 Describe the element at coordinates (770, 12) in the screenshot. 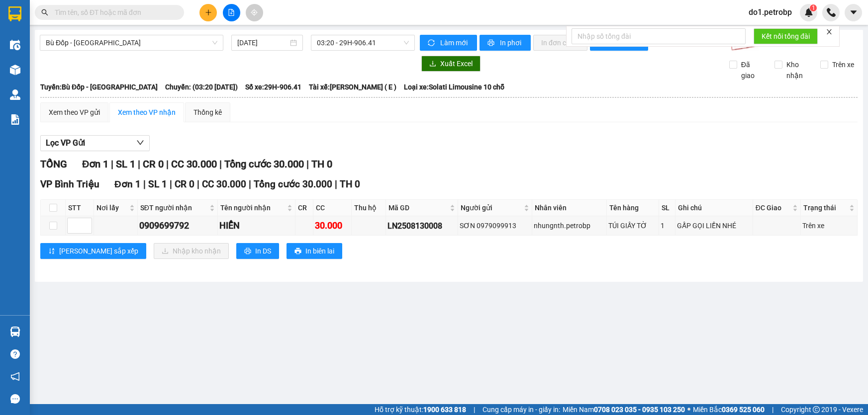

I see `span: do1.petrobp` at that location.